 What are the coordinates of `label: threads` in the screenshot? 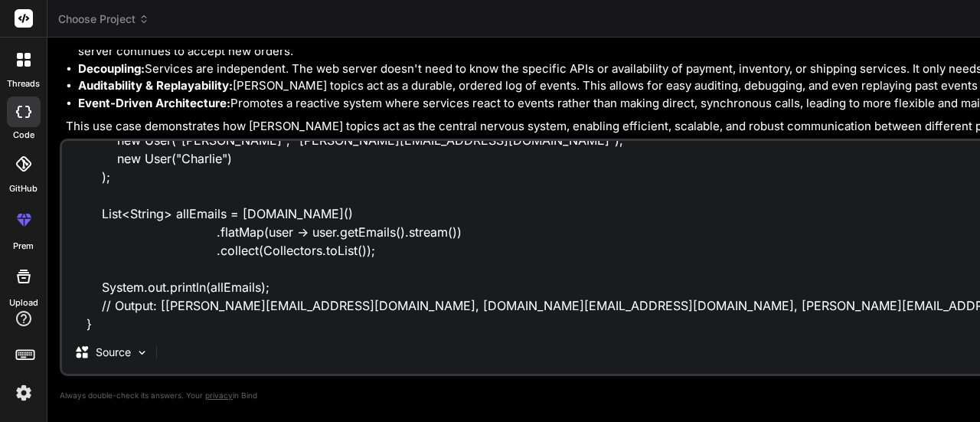 It's located at (23, 84).